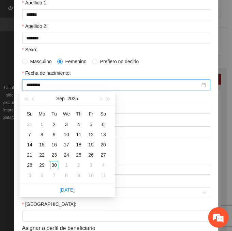  Describe the element at coordinates (30, 155) in the screenshot. I see `div: 21` at that location.